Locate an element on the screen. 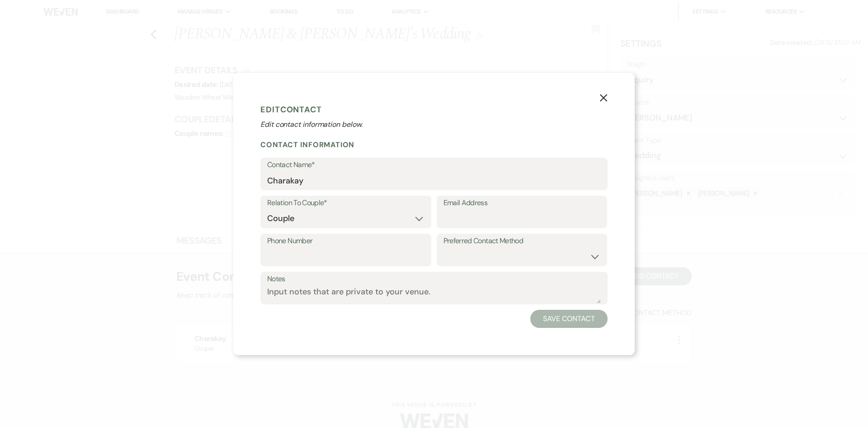  input: First and Last Name is located at coordinates (434, 180).